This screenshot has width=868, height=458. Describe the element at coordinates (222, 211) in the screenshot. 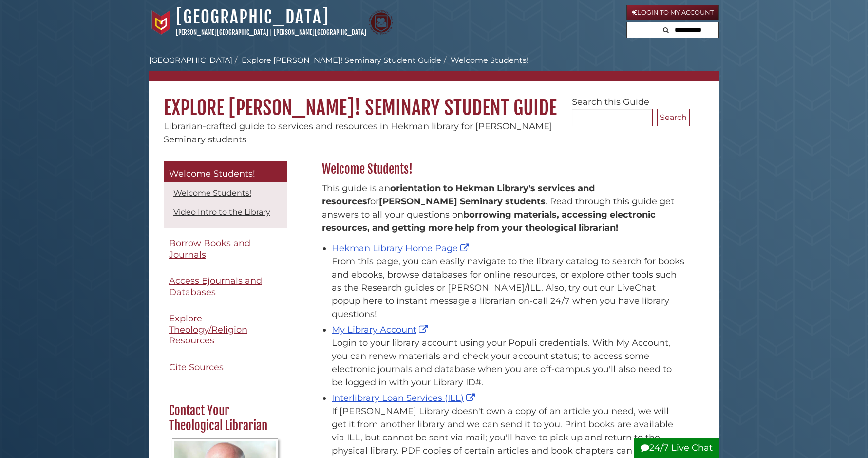

I see `a: Video Intro to the Library` at that location.